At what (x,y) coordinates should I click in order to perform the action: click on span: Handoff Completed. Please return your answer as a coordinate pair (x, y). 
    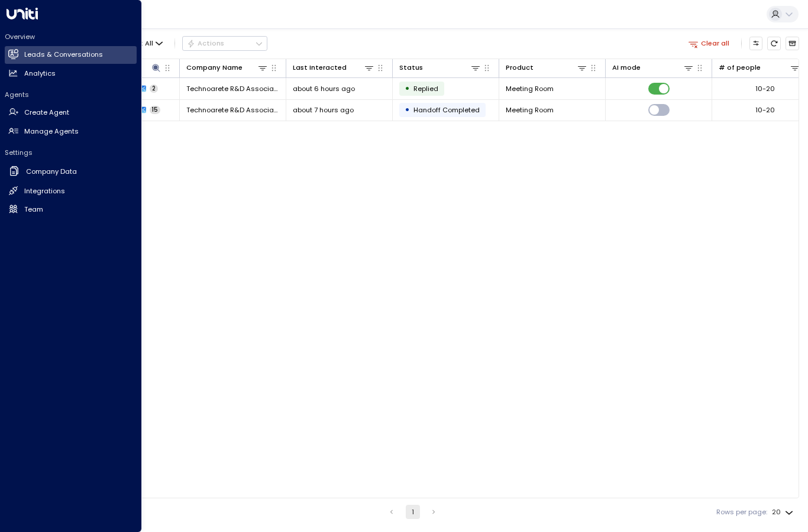
    Looking at the image, I should click on (447, 110).